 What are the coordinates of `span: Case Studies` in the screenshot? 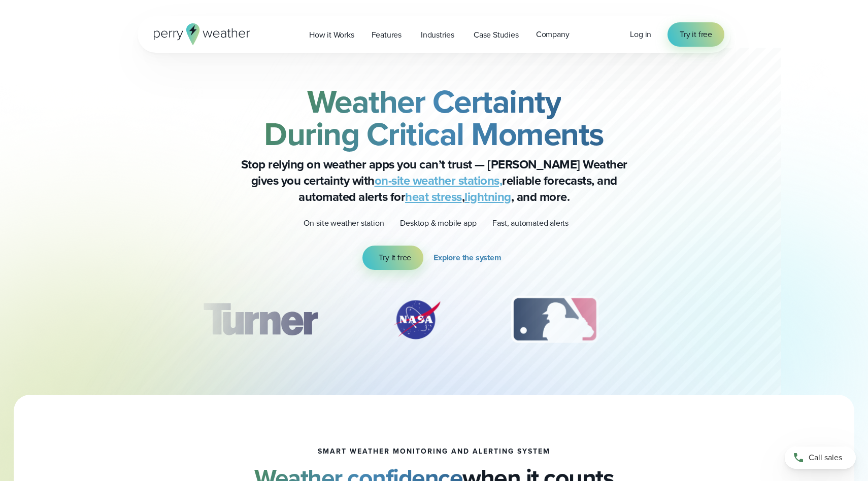 It's located at (496, 35).